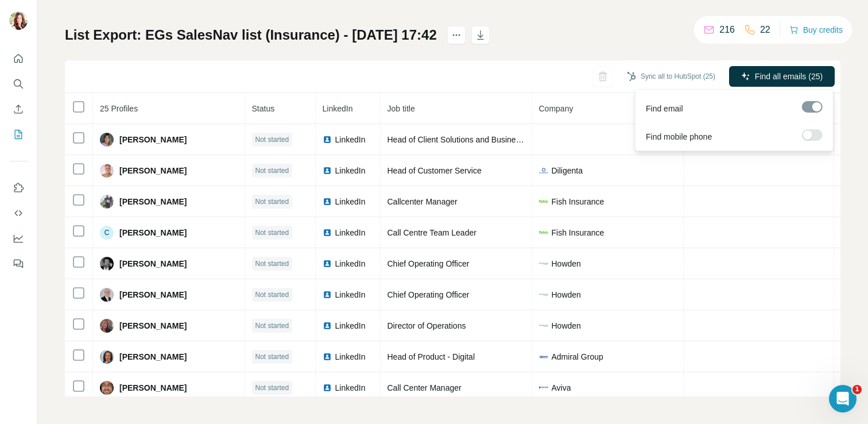  Describe the element at coordinates (19, 59) in the screenshot. I see `button: Quick start` at that location.